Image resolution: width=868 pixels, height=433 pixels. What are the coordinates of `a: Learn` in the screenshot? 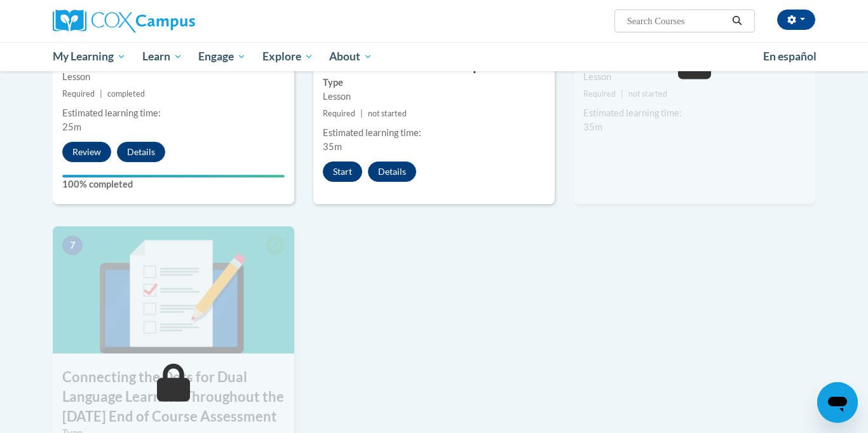 It's located at (162, 56).